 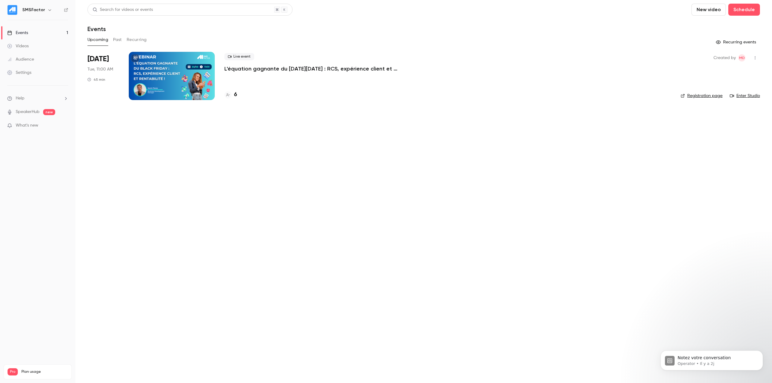 I want to click on div: Sep 30 Tue, 11:00 AM (Europe/Paris), so click(x=103, y=76).